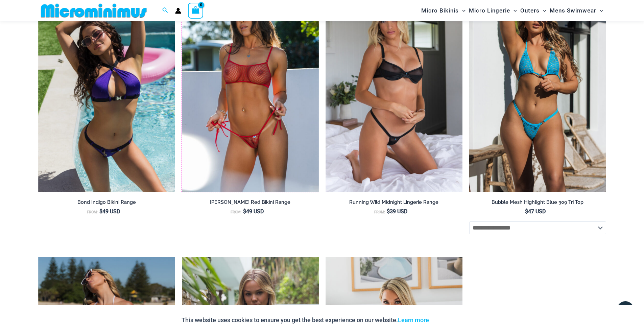 This screenshot has width=644, height=335. Describe the element at coordinates (196, 11) in the screenshot. I see `a: View Shopping Cart, empty` at that location.